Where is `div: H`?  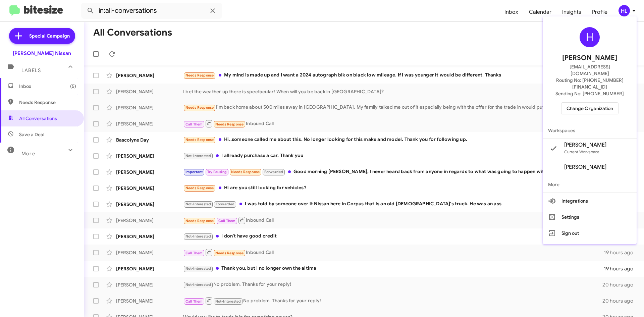
div: H is located at coordinates (590, 38).